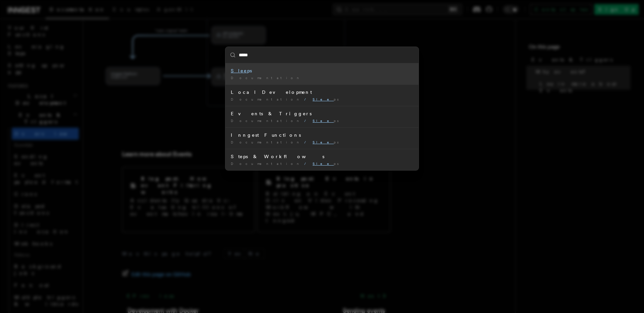 This screenshot has height=313, width=644. I want to click on div: ps, so click(322, 71).